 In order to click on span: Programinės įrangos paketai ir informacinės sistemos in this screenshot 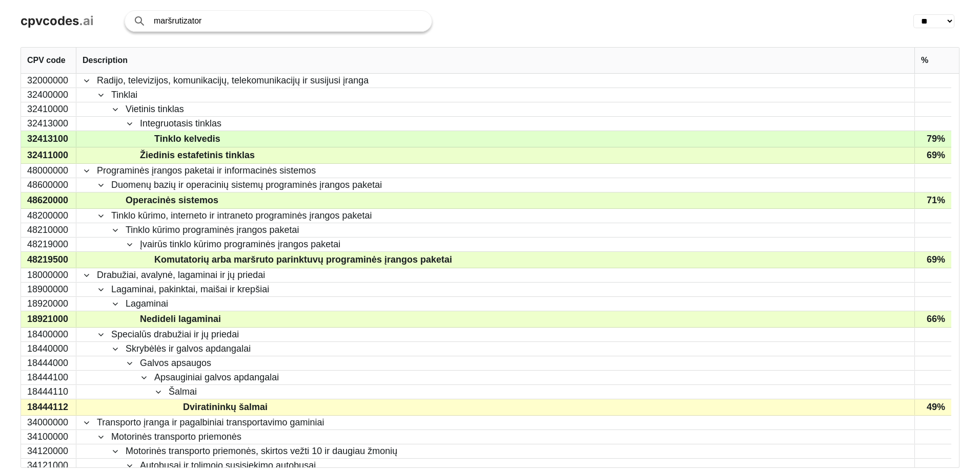, I will do `click(206, 171)`.